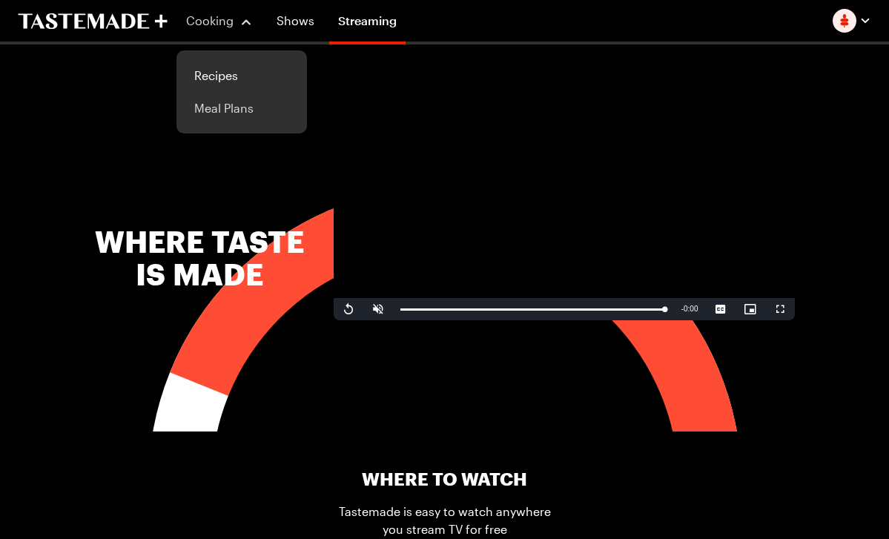 Image resolution: width=889 pixels, height=539 pixels. Describe the element at coordinates (690, 308) in the screenshot. I see `span: 0:00` at that location.